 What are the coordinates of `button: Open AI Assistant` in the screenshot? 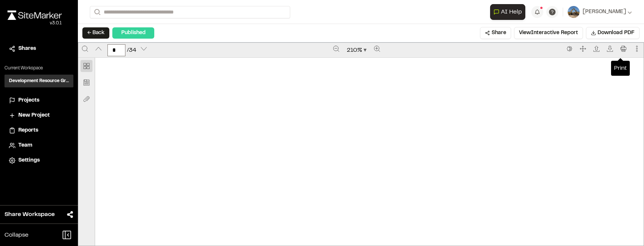 It's located at (508, 12).